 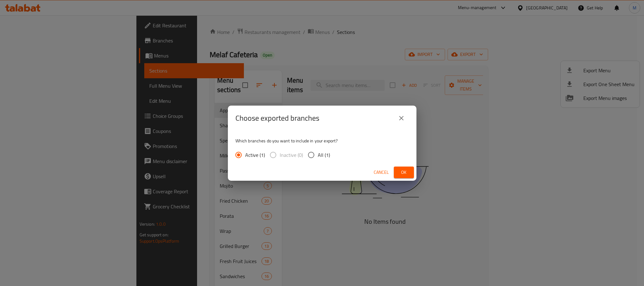 What do you see at coordinates (255, 155) in the screenshot?
I see `span: Active (1)` at bounding box center [255, 155].